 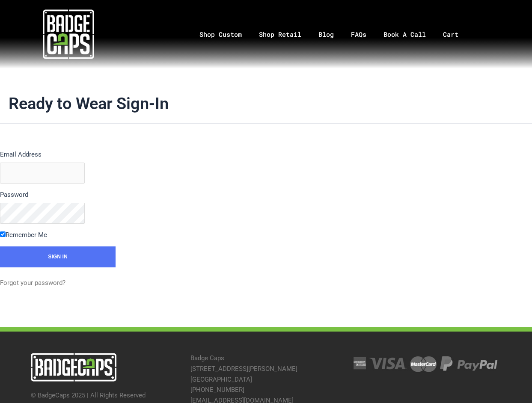 I want to click on a: FAQs, so click(x=359, y=34).